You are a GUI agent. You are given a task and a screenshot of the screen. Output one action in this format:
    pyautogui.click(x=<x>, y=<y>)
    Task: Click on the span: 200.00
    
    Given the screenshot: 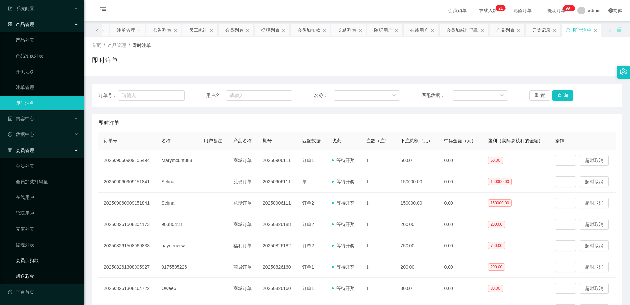 What is the action you would take?
    pyautogui.click(x=497, y=267)
    